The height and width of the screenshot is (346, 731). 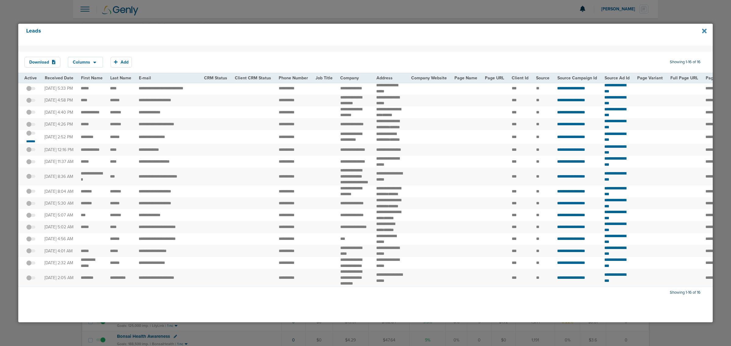 What do you see at coordinates (145, 78) in the screenshot?
I see `span: E-mail` at bounding box center [145, 78].